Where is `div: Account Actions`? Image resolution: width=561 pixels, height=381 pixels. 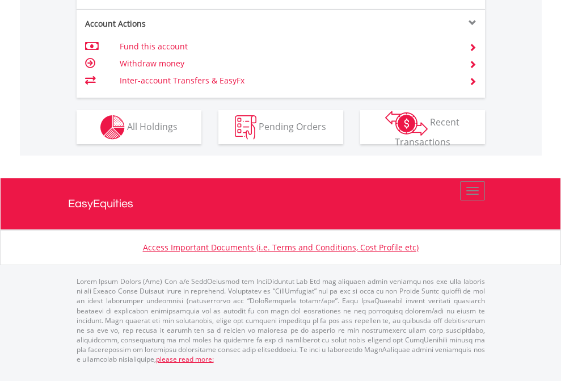
div: Account Actions is located at coordinates (179, 24).